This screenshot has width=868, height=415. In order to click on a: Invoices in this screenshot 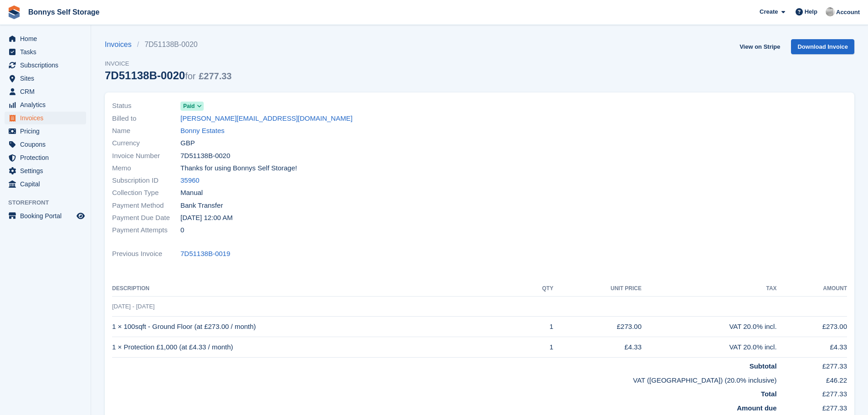, I will do `click(121, 45)`.